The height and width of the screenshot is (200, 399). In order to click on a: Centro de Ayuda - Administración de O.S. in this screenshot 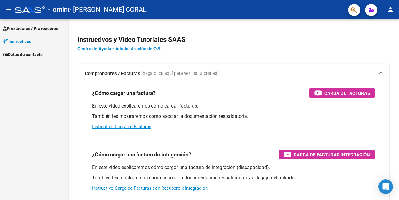, I will do `click(119, 49)`.